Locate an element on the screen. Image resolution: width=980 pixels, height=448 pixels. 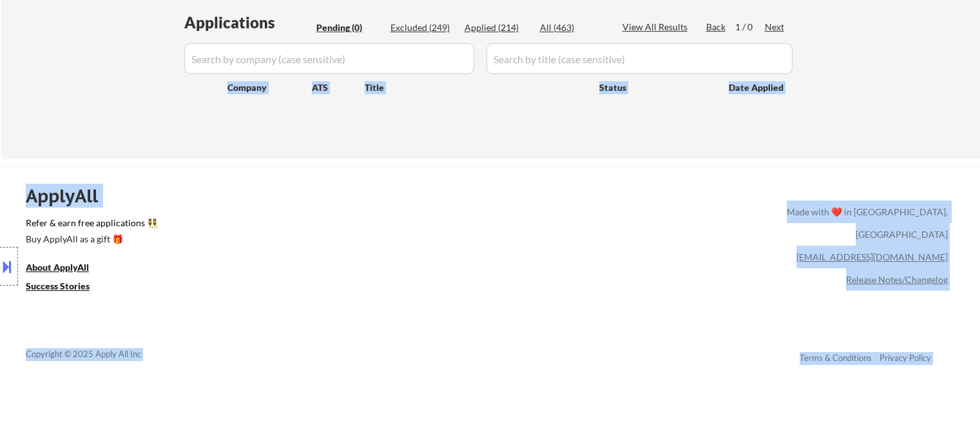
div: Applied (214) is located at coordinates (497, 28).